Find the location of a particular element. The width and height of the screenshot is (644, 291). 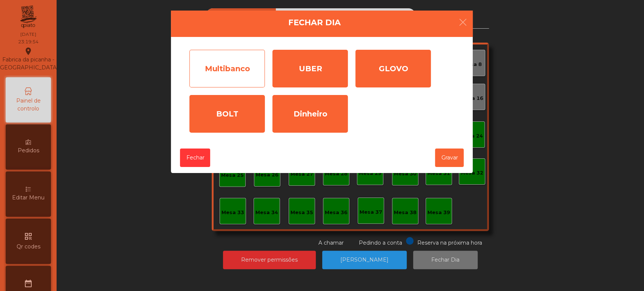

div: GLOVO is located at coordinates (393, 69).